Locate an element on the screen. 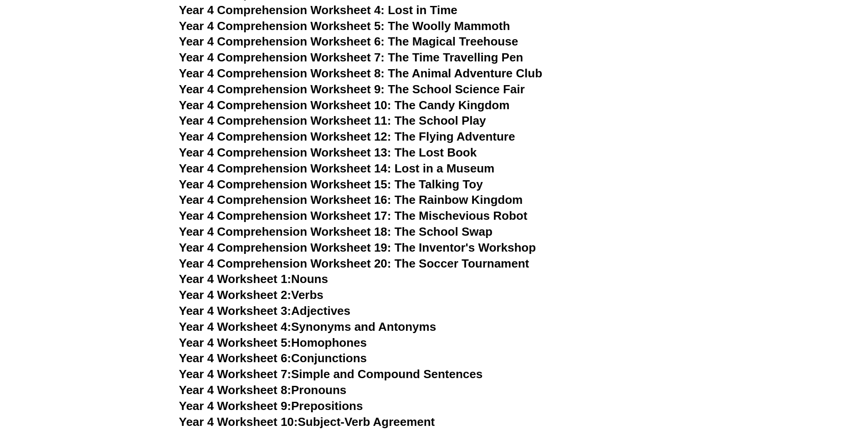 This screenshot has height=430, width=868. span: Year 4 Comprehension Worksheet 15: The Talking Toy is located at coordinates (331, 184).